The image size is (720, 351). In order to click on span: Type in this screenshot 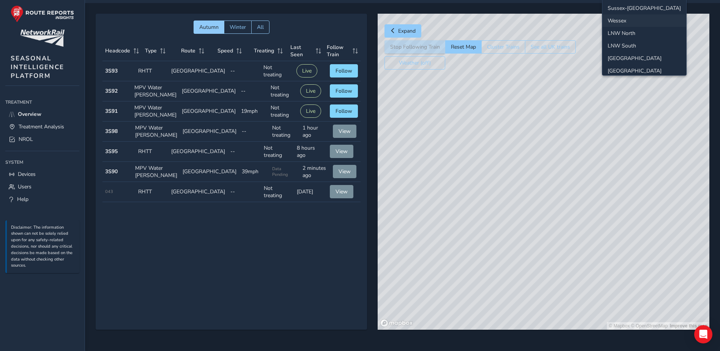, I will do `click(151, 50)`.